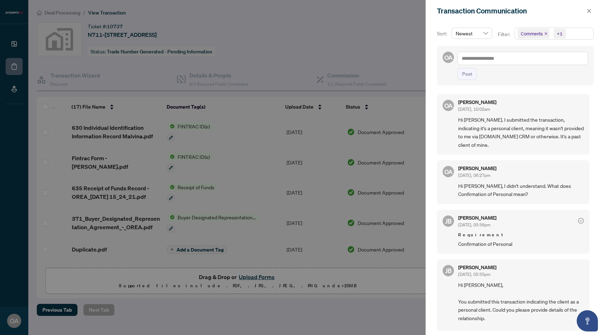  I want to click on span: Requirement, so click(521, 235).